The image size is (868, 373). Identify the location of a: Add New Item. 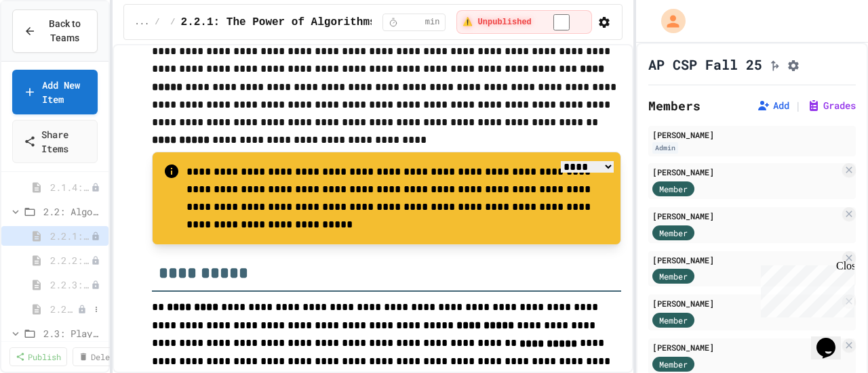
(55, 92).